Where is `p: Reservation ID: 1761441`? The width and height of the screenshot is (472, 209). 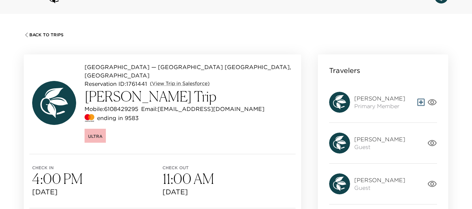 p: Reservation ID: 1761441 is located at coordinates (116, 84).